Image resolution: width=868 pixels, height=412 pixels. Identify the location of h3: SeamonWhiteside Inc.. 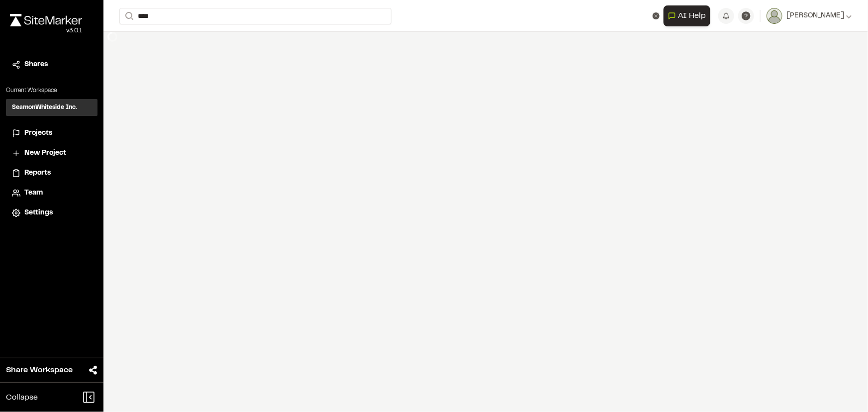
(44, 107).